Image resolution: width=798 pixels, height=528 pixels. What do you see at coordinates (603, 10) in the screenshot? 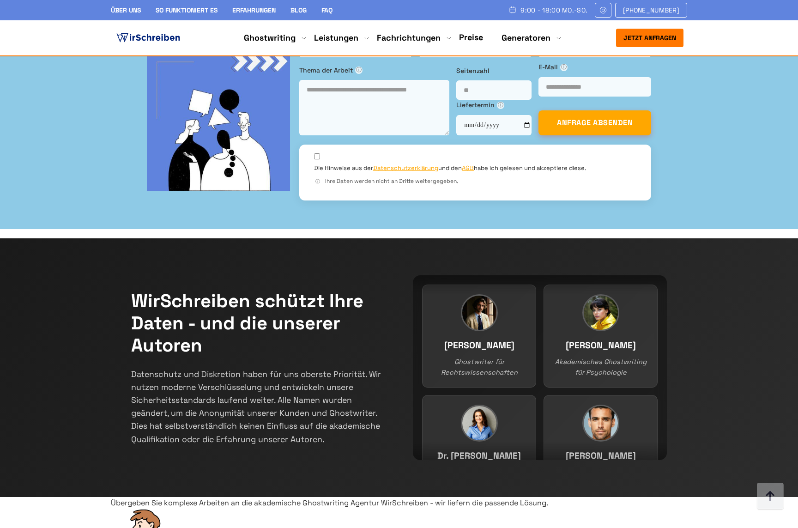
I see `img: Email` at bounding box center [603, 10].